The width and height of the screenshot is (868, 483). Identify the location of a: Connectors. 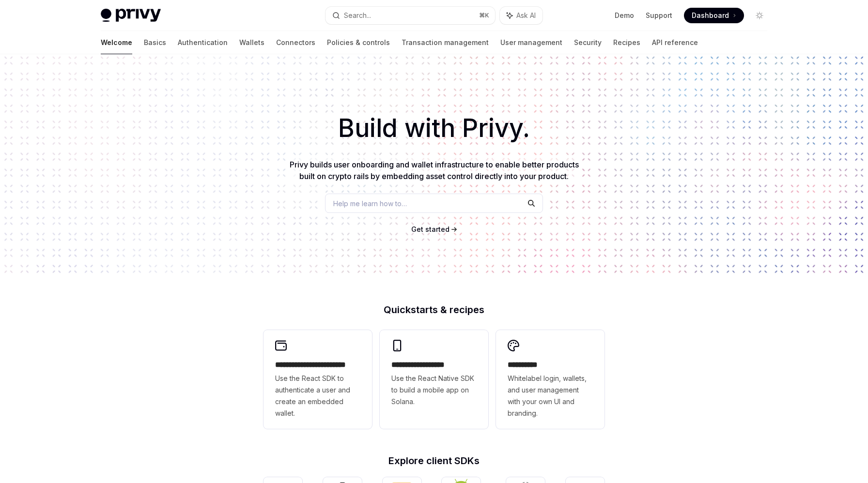
(295, 43).